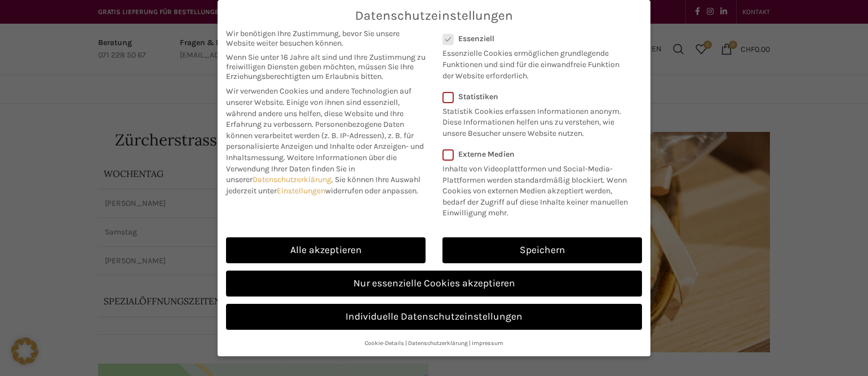 The image size is (868, 376). What do you see at coordinates (311, 169) in the screenshot?
I see `span: Weitere Informationen über die Verwendung Ihrer Daten finden Sie in unserer .` at bounding box center [311, 169].